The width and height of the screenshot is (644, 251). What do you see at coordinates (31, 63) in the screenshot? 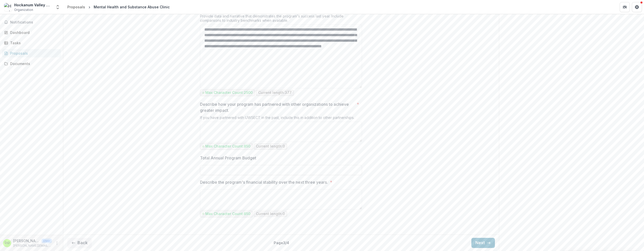
I see `a: Documents` at bounding box center [31, 63].